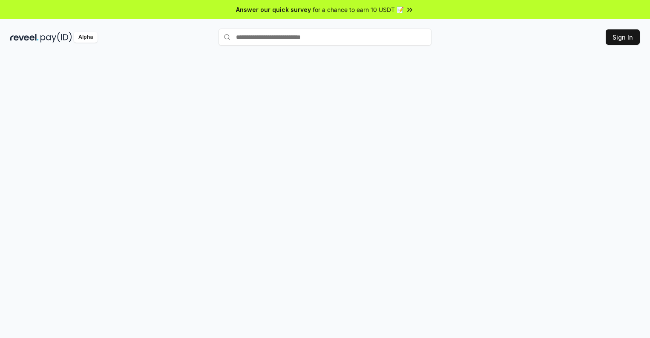  Describe the element at coordinates (358, 9) in the screenshot. I see `span: for a chance to earn 10 USDT 📝` at that location.